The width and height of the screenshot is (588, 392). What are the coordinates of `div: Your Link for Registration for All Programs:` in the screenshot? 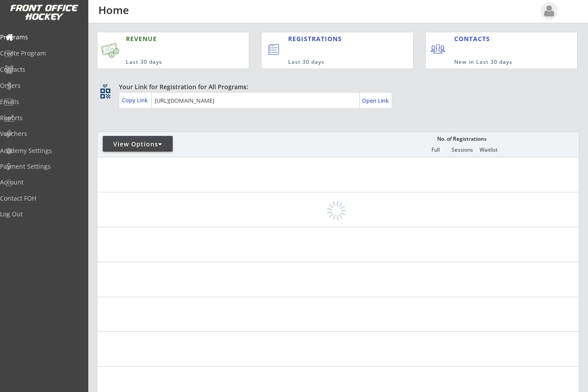 It's located at (335, 87).